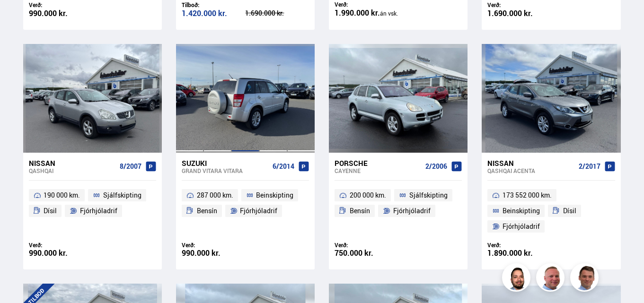 The height and width of the screenshot is (303, 644). Describe the element at coordinates (389, 13) in the screenshot. I see `span: án vsk.` at that location.